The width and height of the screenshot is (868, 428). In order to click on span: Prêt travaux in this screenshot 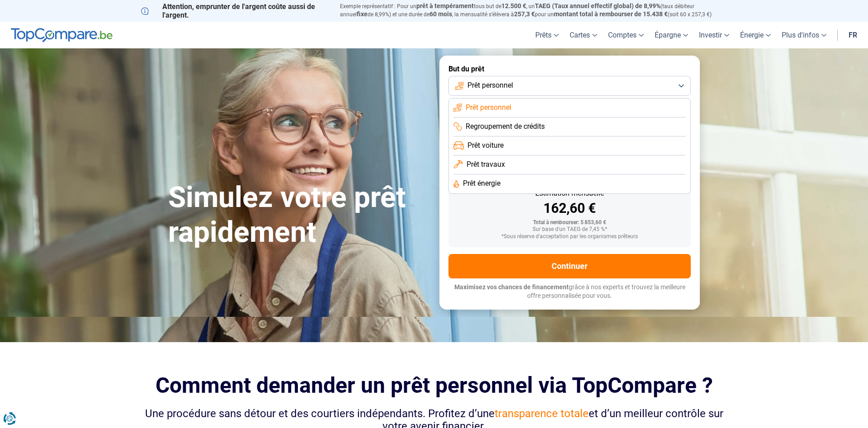, I will do `click(485, 164)`.